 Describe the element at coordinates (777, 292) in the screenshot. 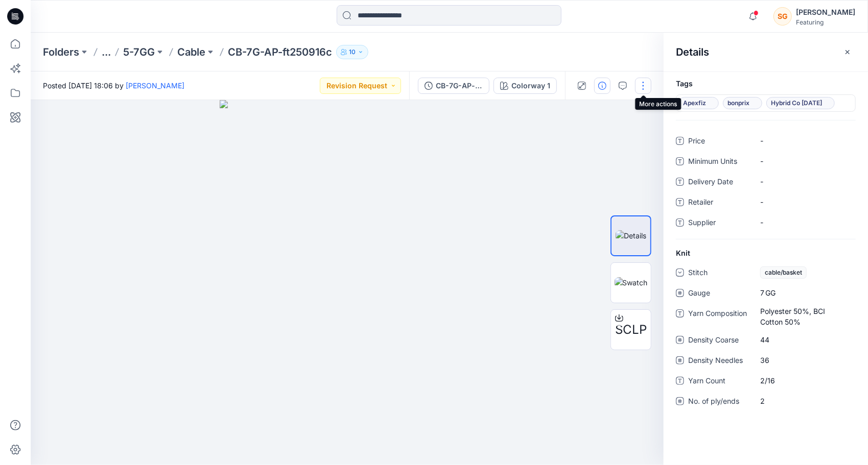

I see `span: GG` at that location.